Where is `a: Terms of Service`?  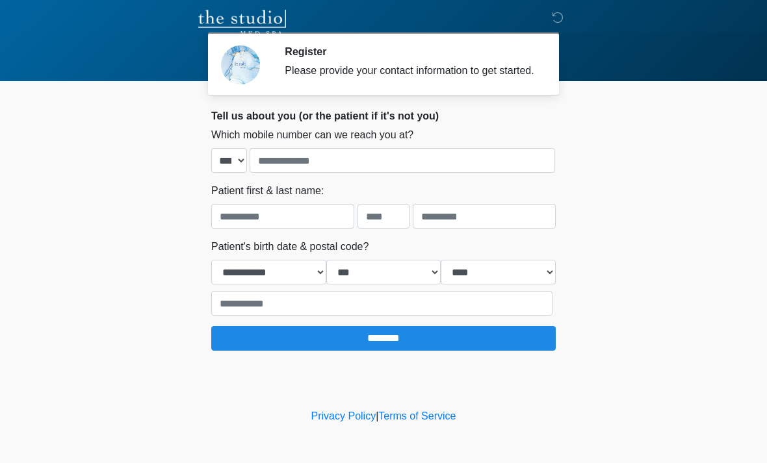
a: Terms of Service is located at coordinates (416, 416).